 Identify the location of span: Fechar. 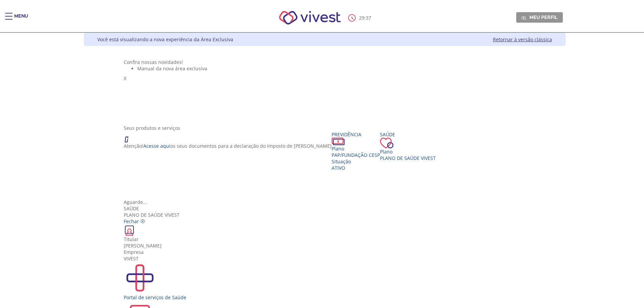
(131, 221).